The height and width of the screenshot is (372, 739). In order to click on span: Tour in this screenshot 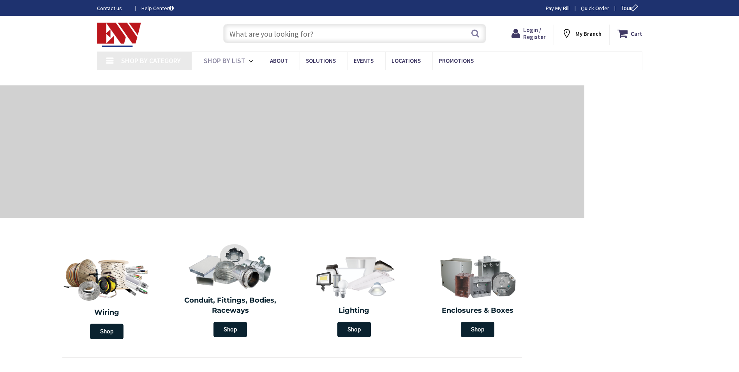, I will do `click(631, 8)`.